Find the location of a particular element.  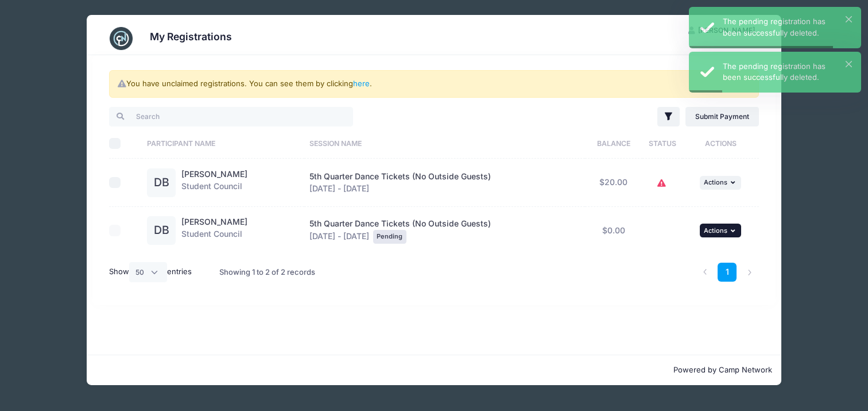

div: Pending is located at coordinates (390, 237).